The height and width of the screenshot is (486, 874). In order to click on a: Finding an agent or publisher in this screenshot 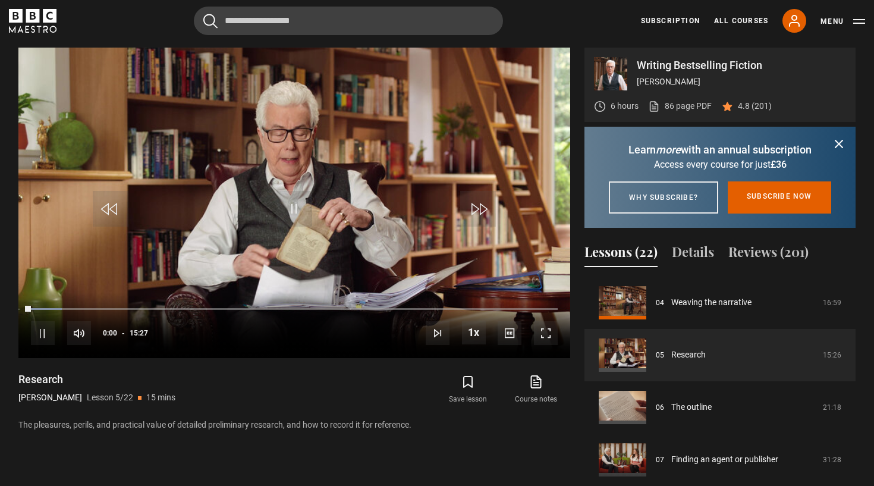, I will do `click(725, 459)`.